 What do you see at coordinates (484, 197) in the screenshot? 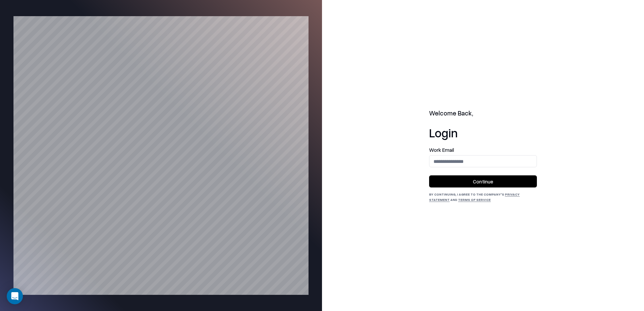
I see `div: By continuing, I agree to the Company's and` at bounding box center [484, 197].